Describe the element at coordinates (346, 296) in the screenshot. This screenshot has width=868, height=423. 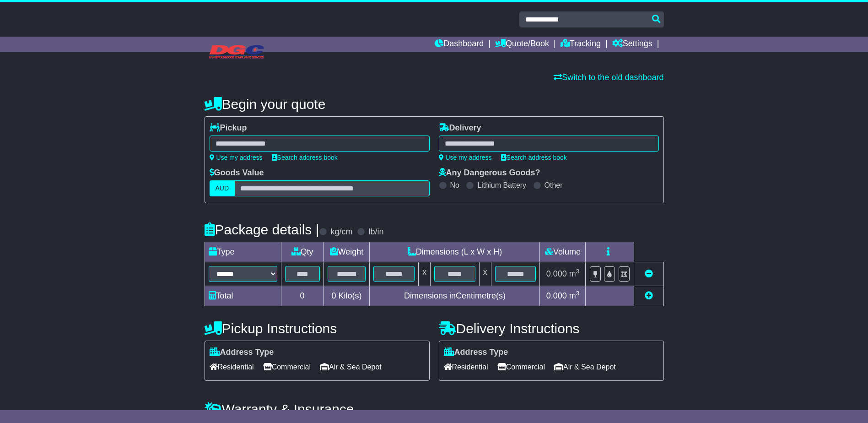
I see `td: Kilo(s)` at that location.